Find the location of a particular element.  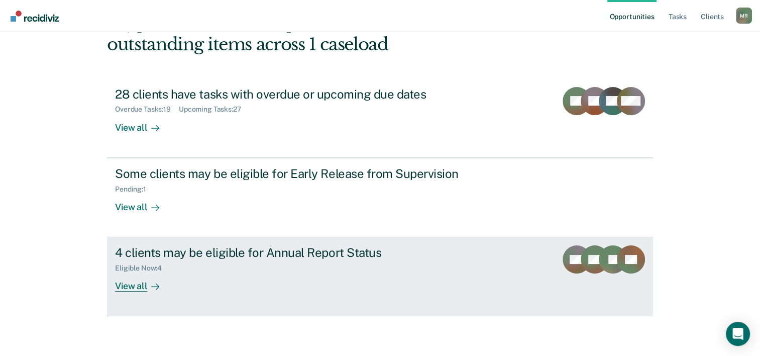

div: 4 clients may be eligible for Annual Report Status is located at coordinates (291, 252).